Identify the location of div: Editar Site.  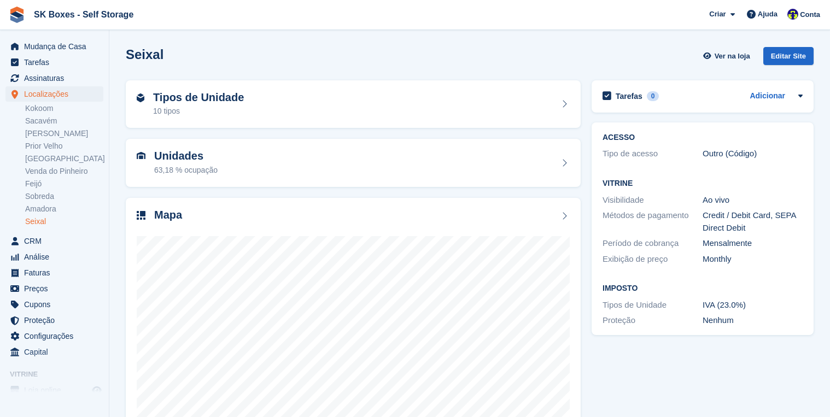
(789, 56).